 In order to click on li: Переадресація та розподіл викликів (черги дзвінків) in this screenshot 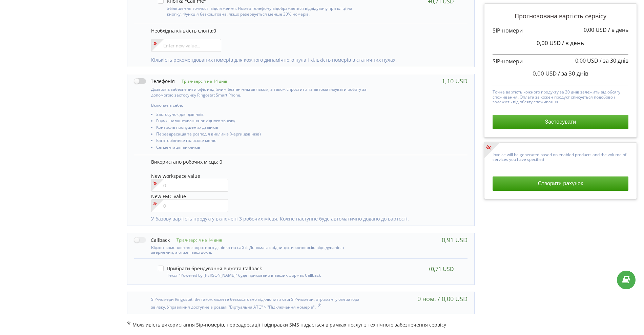, I will do `click(262, 135)`.